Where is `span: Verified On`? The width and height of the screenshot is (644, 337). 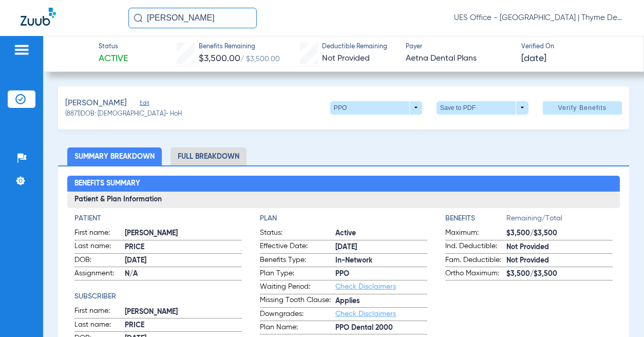 span: Verified On is located at coordinates (574, 47).